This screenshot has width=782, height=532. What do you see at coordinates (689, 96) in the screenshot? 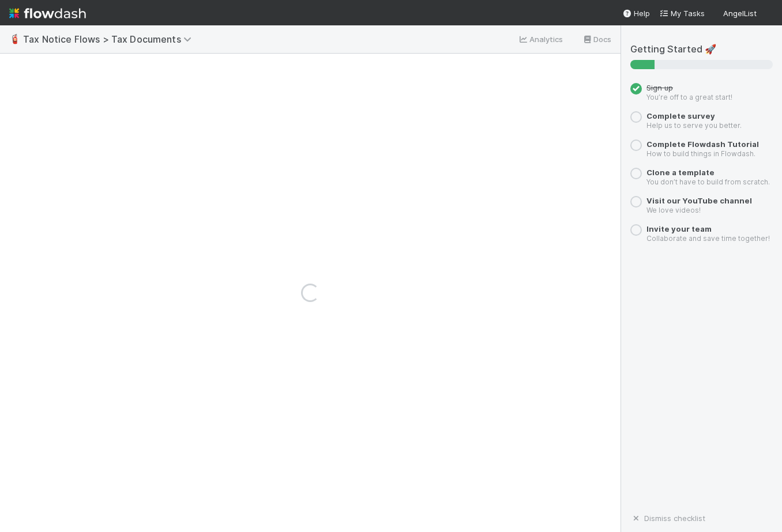
I see `small: You’re off to a great start!` at bounding box center [689, 96].